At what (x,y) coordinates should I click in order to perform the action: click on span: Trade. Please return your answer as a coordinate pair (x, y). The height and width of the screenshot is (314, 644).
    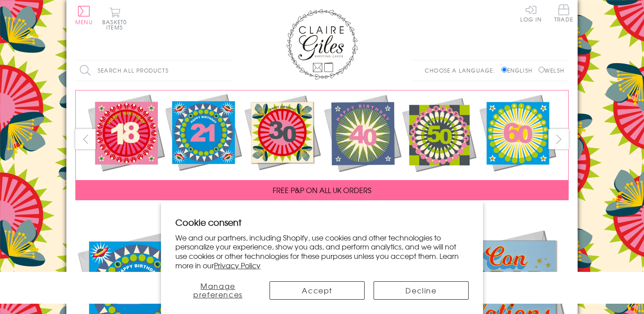
    Looking at the image, I should click on (563, 13).